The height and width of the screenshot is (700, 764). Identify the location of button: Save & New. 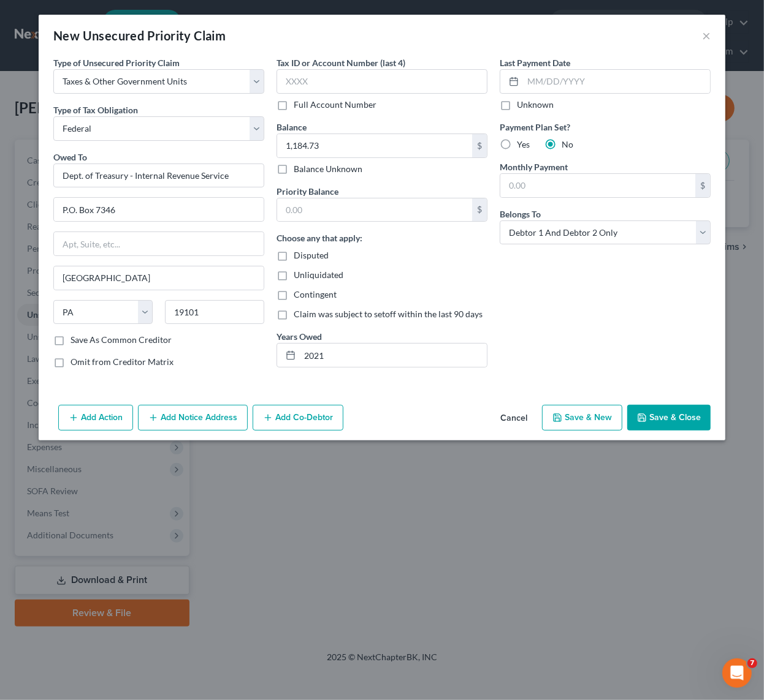
(582, 418).